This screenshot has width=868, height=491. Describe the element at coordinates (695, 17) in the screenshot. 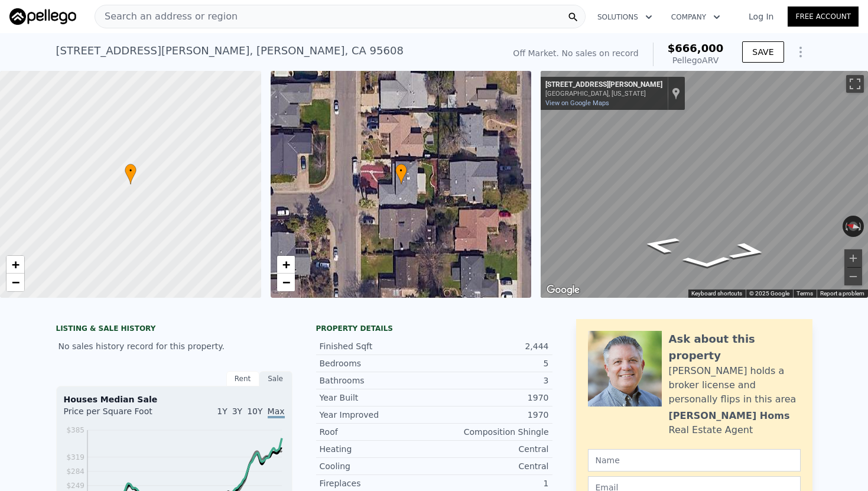

I see `button: Company` at that location.